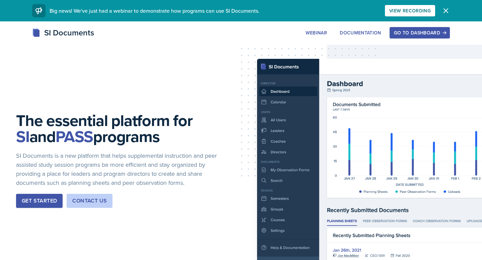 Image resolution: width=482 pixels, height=260 pixels. What do you see at coordinates (316, 33) in the screenshot?
I see `div: Webinar` at bounding box center [316, 33].